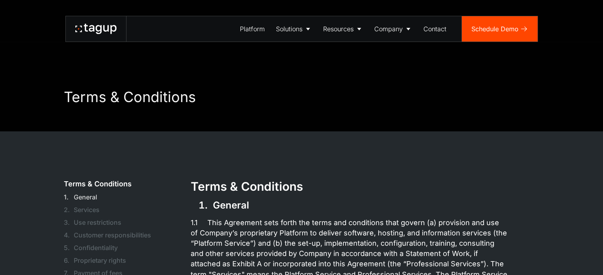 This screenshot has width=603, height=275. I want to click on div: 5., so click(68, 248).